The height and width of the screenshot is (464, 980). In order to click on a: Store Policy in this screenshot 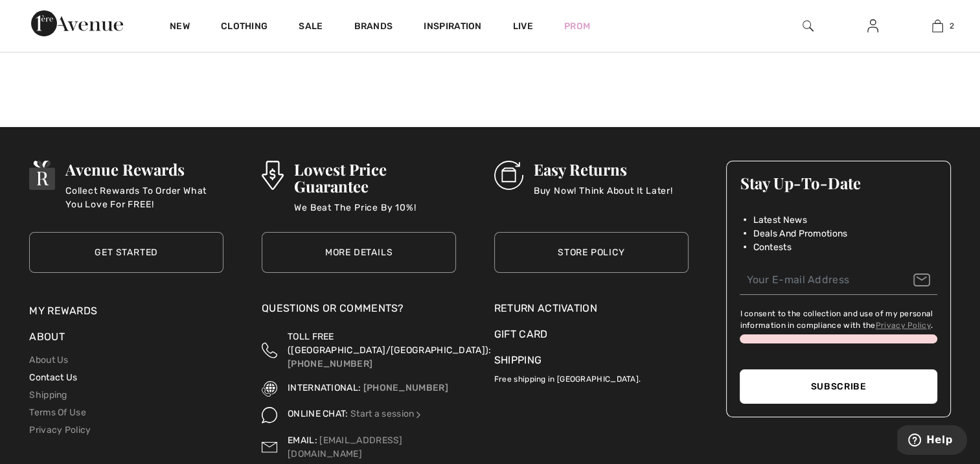, I will do `click(592, 252)`.